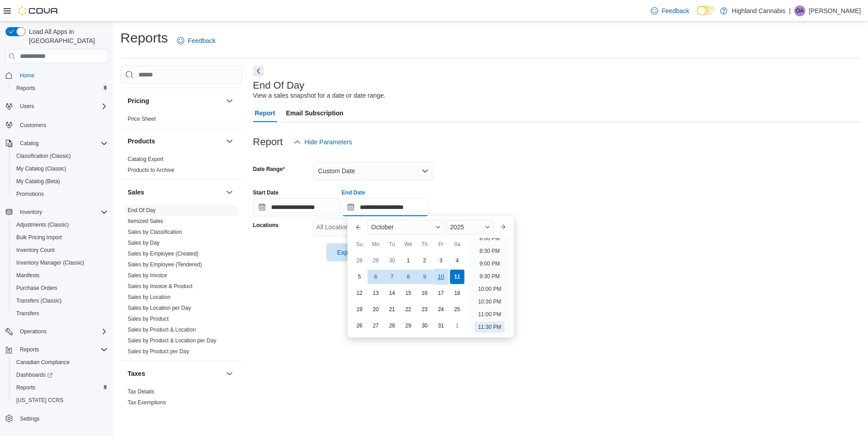  Describe the element at coordinates (323, 142) in the screenshot. I see `button: Hide Parameters` at that location.